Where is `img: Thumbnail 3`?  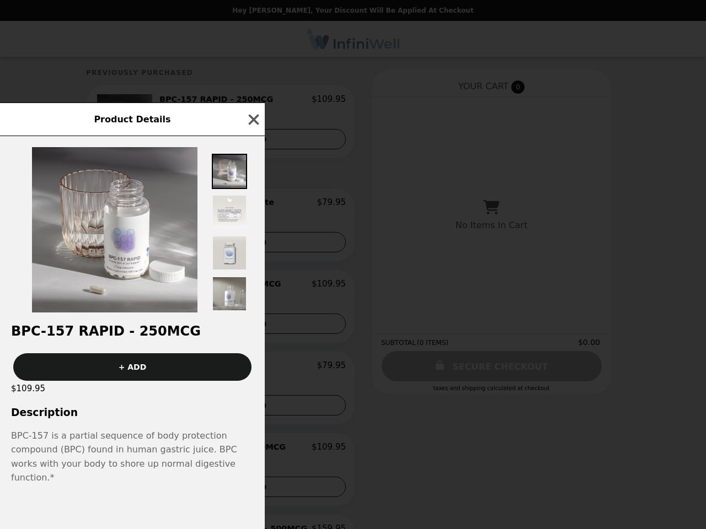 img: Thumbnail 3 is located at coordinates (229, 253).